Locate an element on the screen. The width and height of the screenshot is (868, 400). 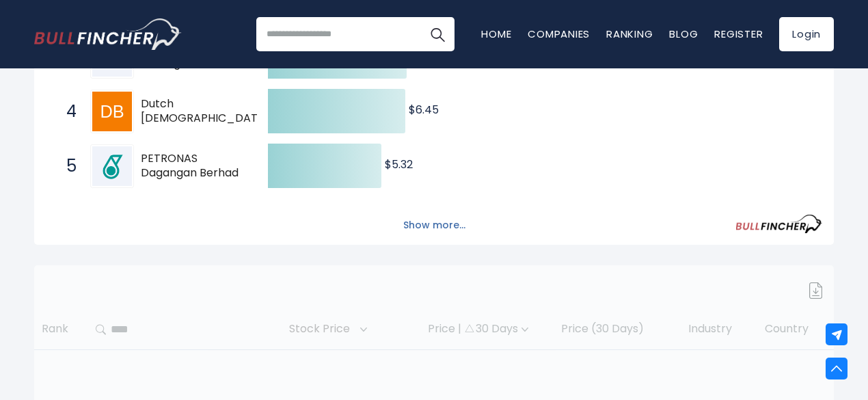
button: Search is located at coordinates (438, 34).